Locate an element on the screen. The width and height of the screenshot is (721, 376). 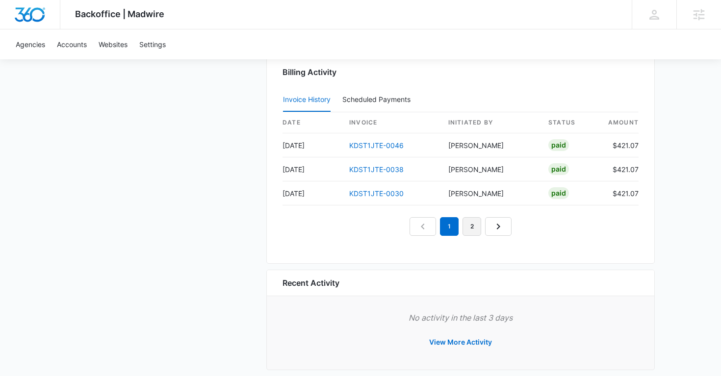
div: Scheduled Payments is located at coordinates (378, 100).